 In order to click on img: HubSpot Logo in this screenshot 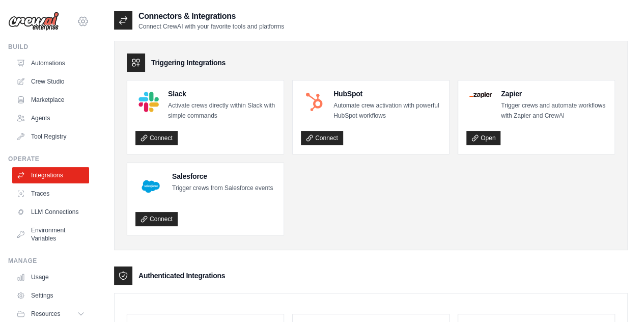, I will do `click(314, 102)`.